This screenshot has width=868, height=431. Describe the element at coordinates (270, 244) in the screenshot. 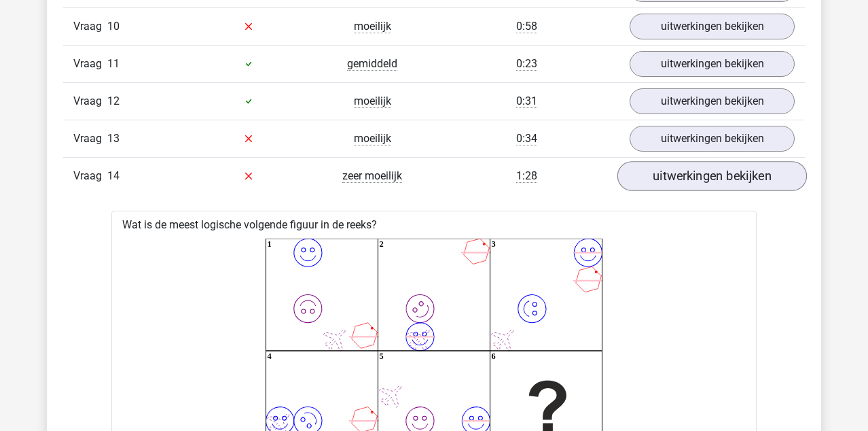

I see `text: 1` at that location.